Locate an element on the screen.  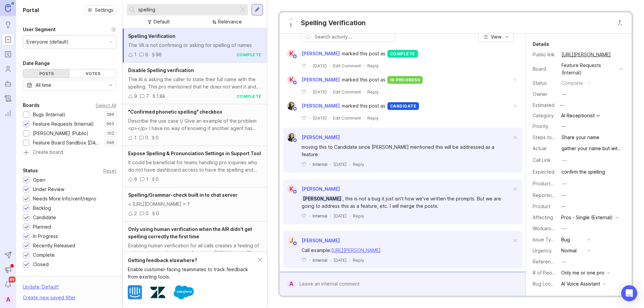
div: Details is located at coordinates (540, 45).